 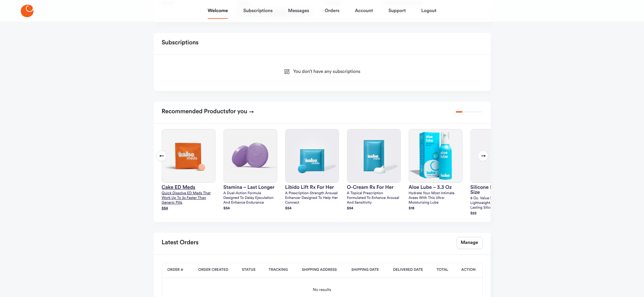 What do you see at coordinates (249, 270) in the screenshot?
I see `th: Status` at bounding box center [249, 270].